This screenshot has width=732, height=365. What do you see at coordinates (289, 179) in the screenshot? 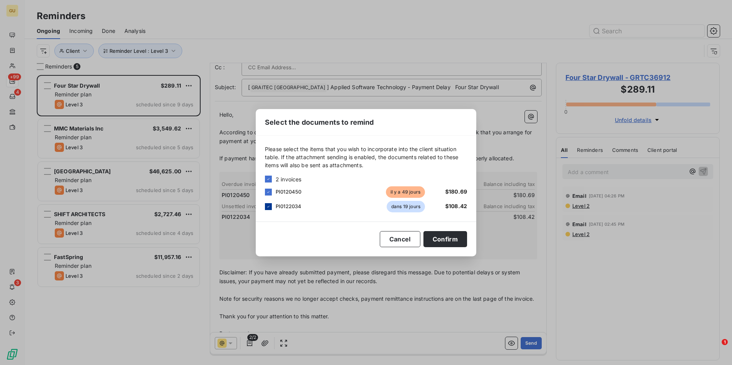
I see `span: 2 invoices` at bounding box center [289, 179].